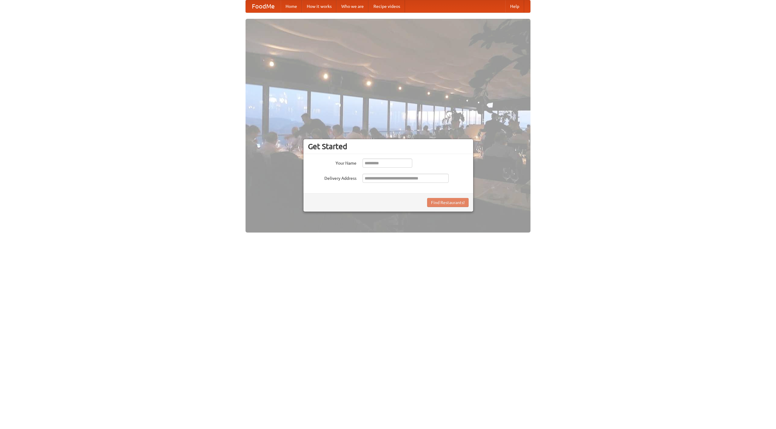 The height and width of the screenshot is (429, 776). I want to click on label: Delivery Address, so click(332, 177).